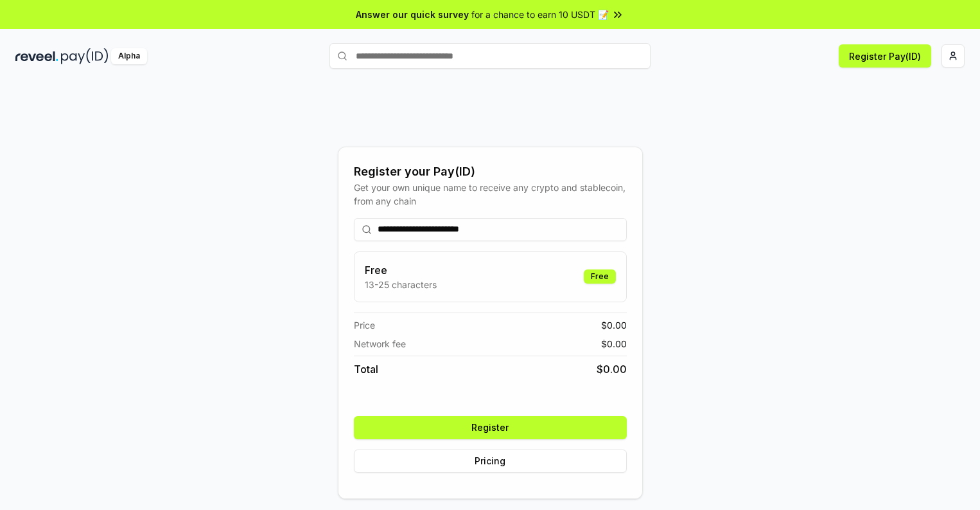 The image size is (980, 510). I want to click on div: Free, so click(600, 276).